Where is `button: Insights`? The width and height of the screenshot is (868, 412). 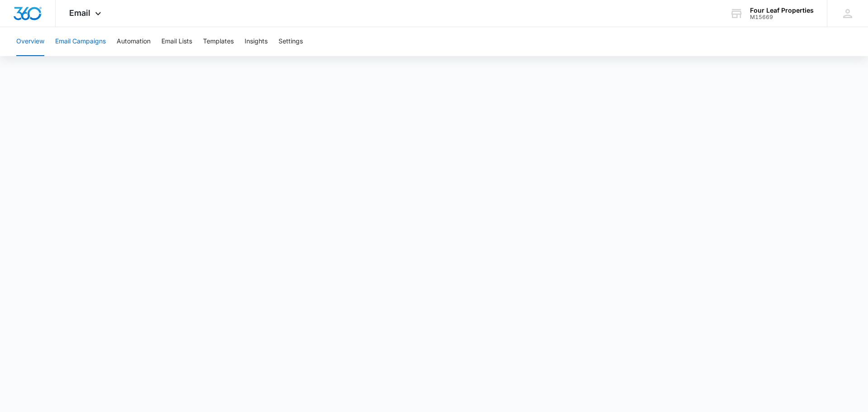 button: Insights is located at coordinates (256, 42).